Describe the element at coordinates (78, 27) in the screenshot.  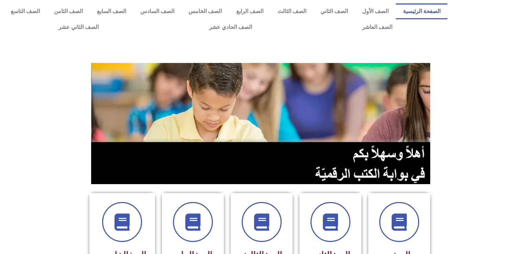
I see `a: الصف الثاني عشر` at that location.